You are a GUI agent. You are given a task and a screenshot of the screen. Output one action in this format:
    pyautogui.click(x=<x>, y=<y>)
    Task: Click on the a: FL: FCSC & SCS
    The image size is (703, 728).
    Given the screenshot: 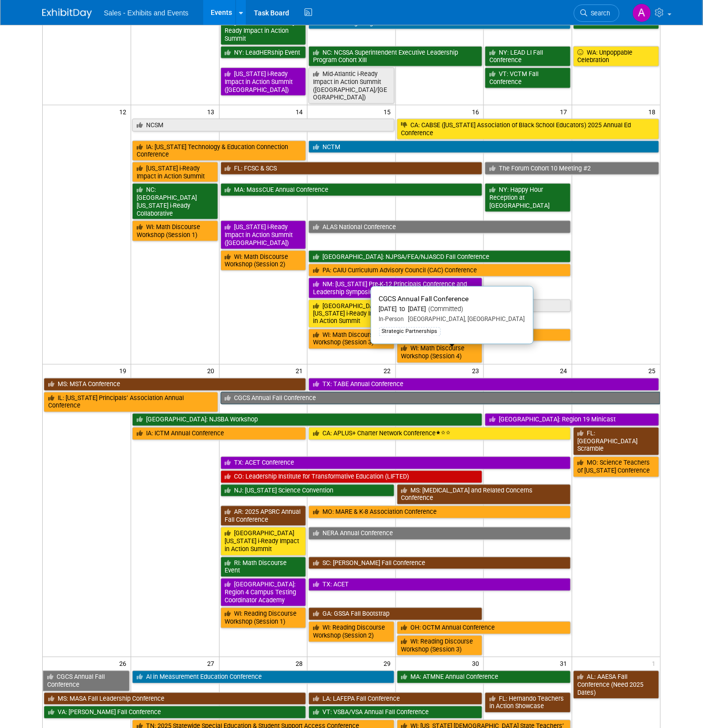 What is the action you would take?
    pyautogui.click(x=352, y=168)
    